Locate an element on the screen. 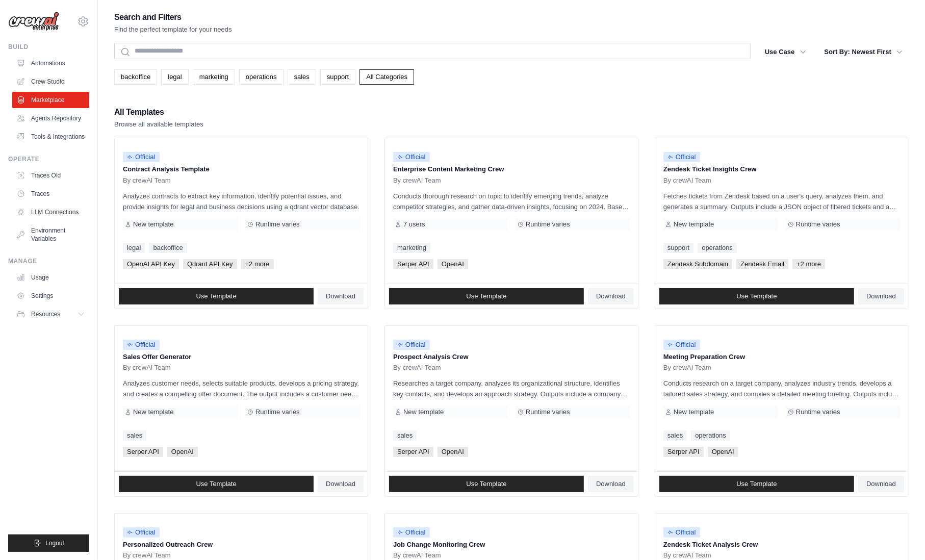  div: Manage is located at coordinates (49, 261).